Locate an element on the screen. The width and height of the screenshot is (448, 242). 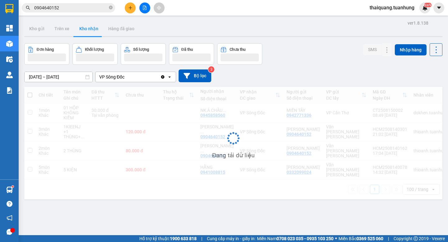
span: search is located at coordinates (28, 8).